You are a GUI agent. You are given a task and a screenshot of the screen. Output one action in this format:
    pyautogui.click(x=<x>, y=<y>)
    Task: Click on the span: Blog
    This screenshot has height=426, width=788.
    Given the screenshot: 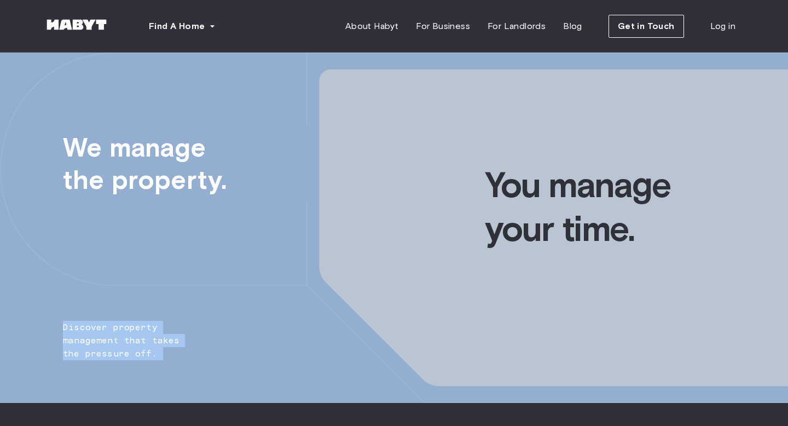 What is the action you would take?
    pyautogui.click(x=572, y=26)
    